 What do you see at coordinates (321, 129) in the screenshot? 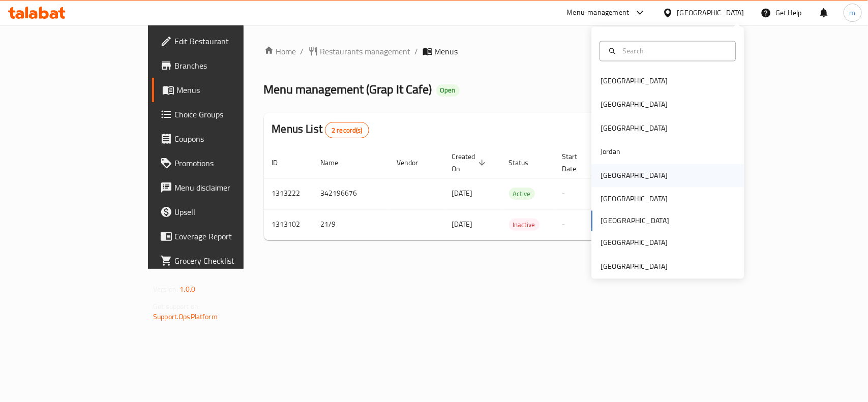
I see `h2: Menus List` at bounding box center [321, 129].